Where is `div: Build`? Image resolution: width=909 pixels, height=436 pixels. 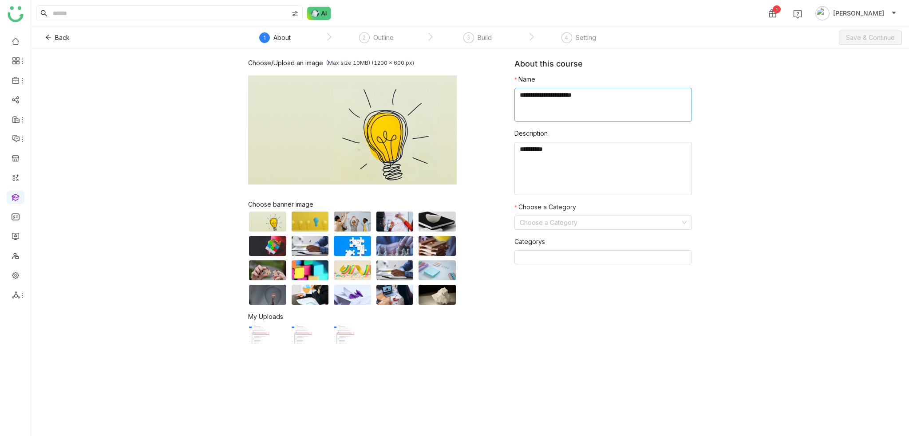 div: Build is located at coordinates (485, 38).